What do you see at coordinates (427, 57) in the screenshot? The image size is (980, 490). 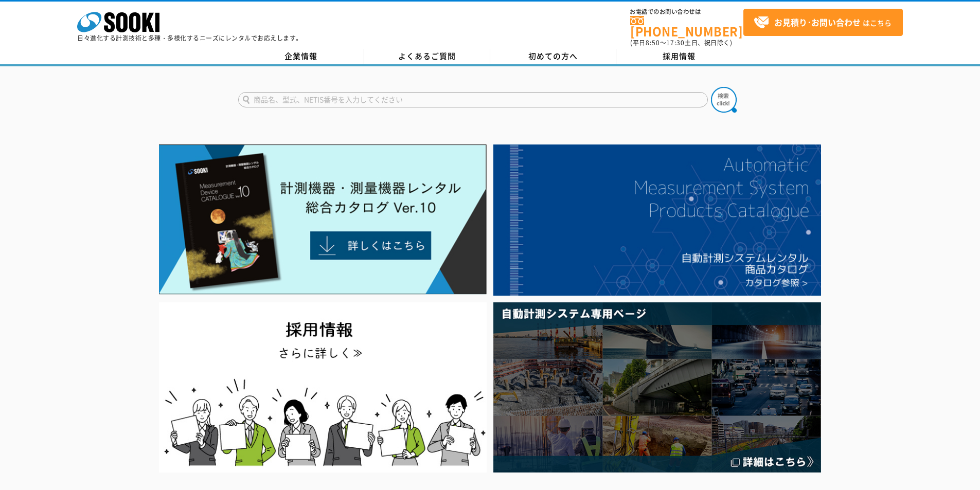 I see `a: よくあるご質問` at bounding box center [427, 57].